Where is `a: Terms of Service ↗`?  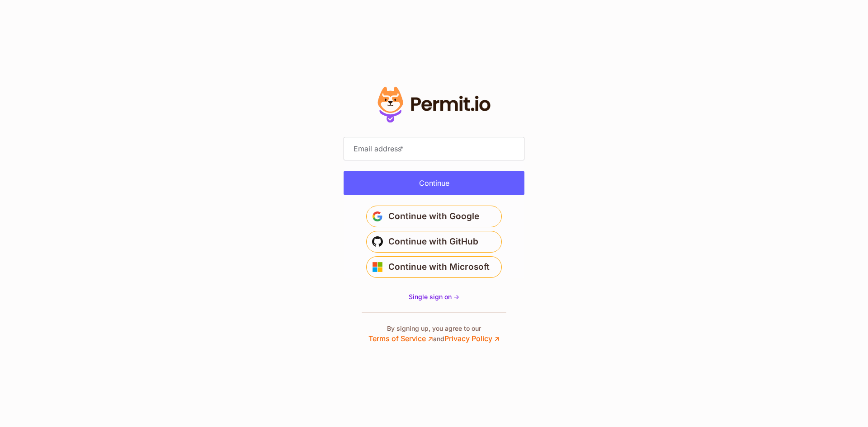 a: Terms of Service ↗ is located at coordinates (401, 339).